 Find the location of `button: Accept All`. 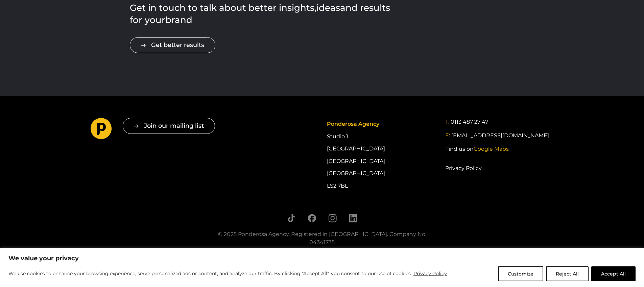

button: Accept All is located at coordinates (613, 274).